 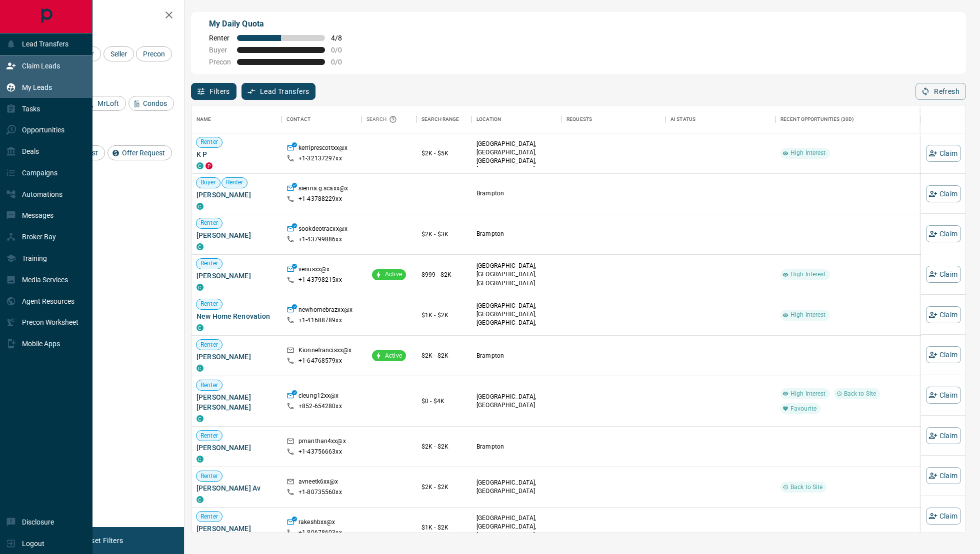 What do you see at coordinates (444, 275) in the screenshot?
I see `p: $999 - $2K` at bounding box center [444, 275].